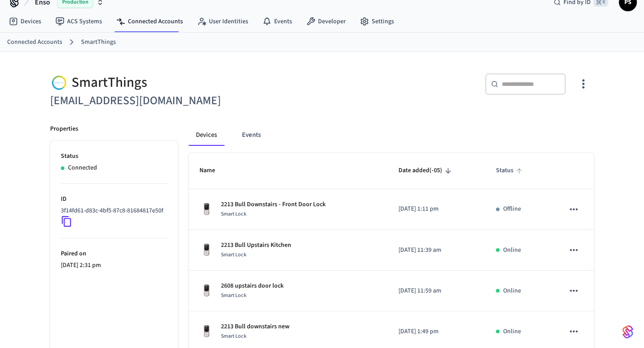  What do you see at coordinates (98, 42) in the screenshot?
I see `a: SmartThings` at bounding box center [98, 42].